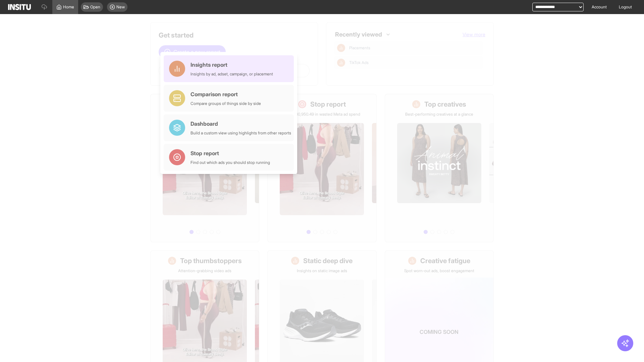 The width and height of the screenshot is (644, 362). What do you see at coordinates (95, 7) in the screenshot?
I see `span: Open` at bounding box center [95, 7].